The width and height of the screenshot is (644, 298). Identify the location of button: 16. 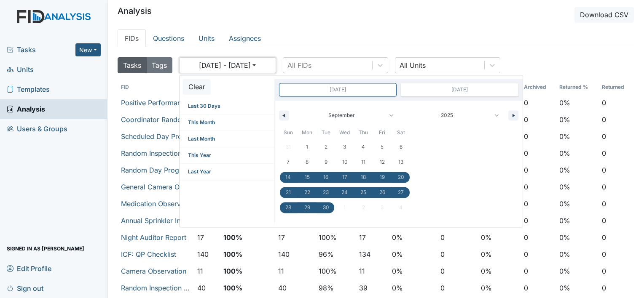
(326, 177).